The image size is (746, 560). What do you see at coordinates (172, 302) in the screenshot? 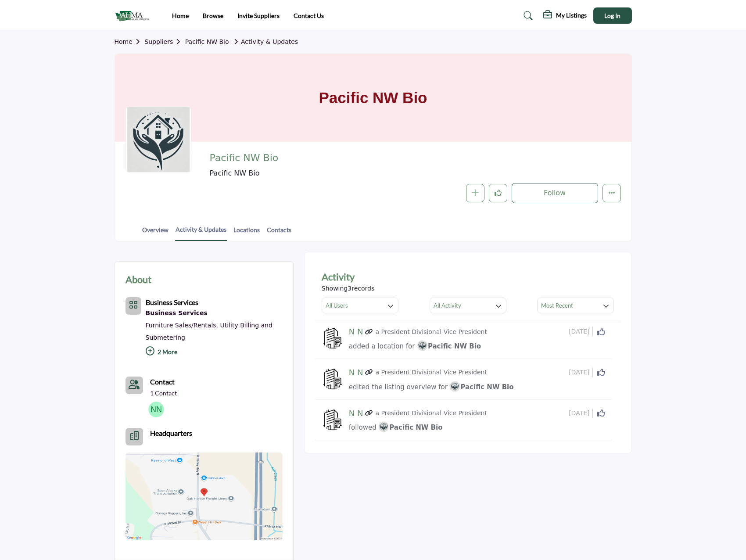
I see `b: Business Services` at bounding box center [172, 302].